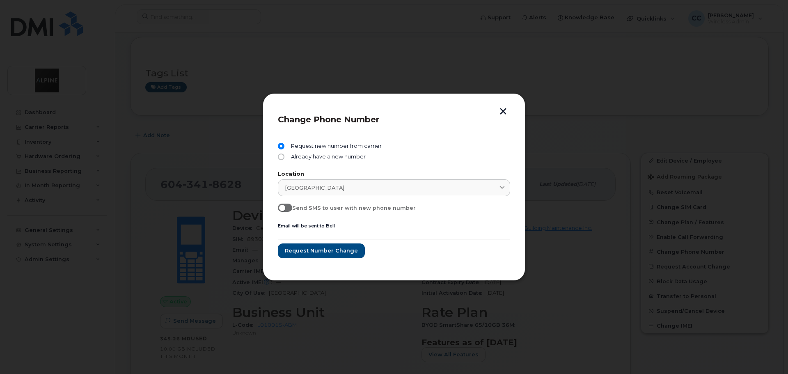 This screenshot has height=374, width=788. What do you see at coordinates (281, 207) in the screenshot?
I see `input: Send SMS to user with new phone number` at bounding box center [281, 207].